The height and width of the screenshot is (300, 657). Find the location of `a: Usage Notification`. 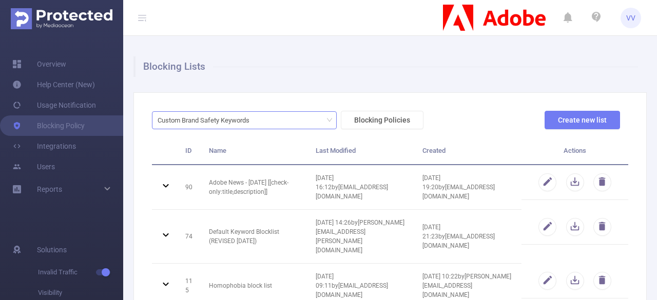

a: Usage Notification is located at coordinates (54, 105).